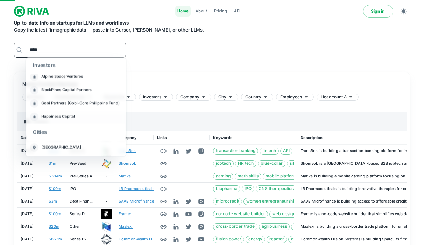  I want to click on span: Employees, so click(291, 97).